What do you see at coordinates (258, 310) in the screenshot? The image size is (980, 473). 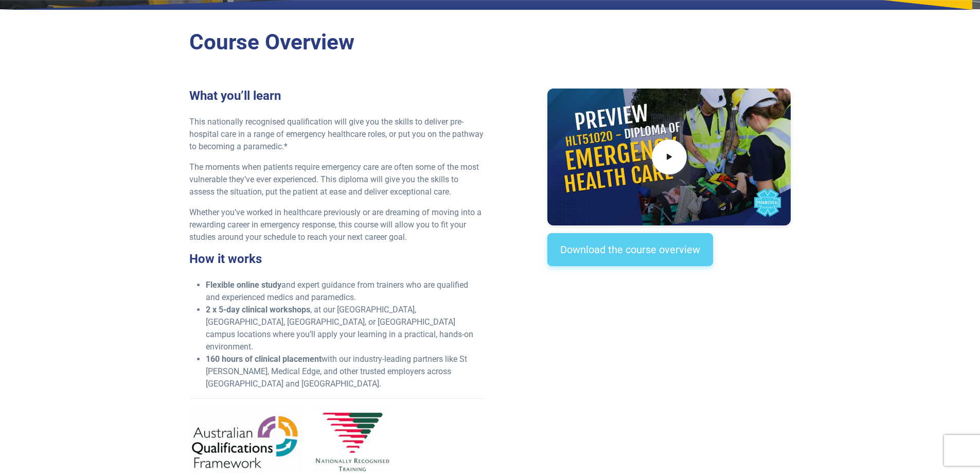 I see `strong: 2 x 5-day clinical workshops` at bounding box center [258, 310].